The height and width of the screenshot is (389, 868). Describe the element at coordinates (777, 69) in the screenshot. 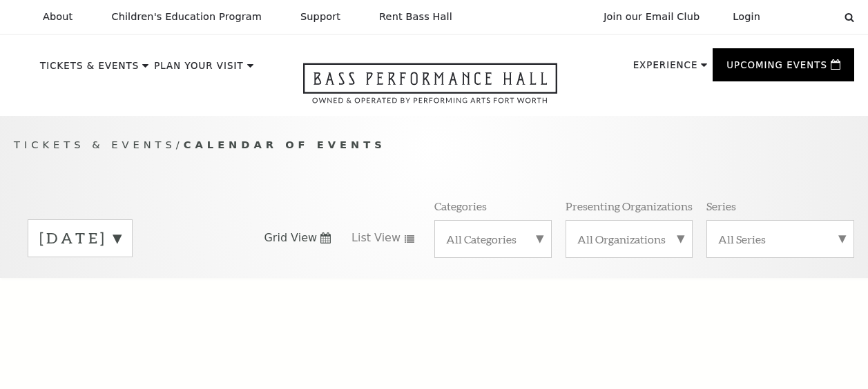

I see `p: Upcoming Events` at that location.